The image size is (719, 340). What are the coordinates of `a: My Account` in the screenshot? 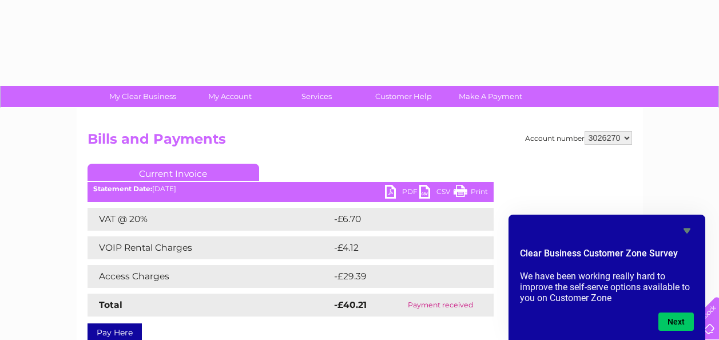 It's located at (229, 96).